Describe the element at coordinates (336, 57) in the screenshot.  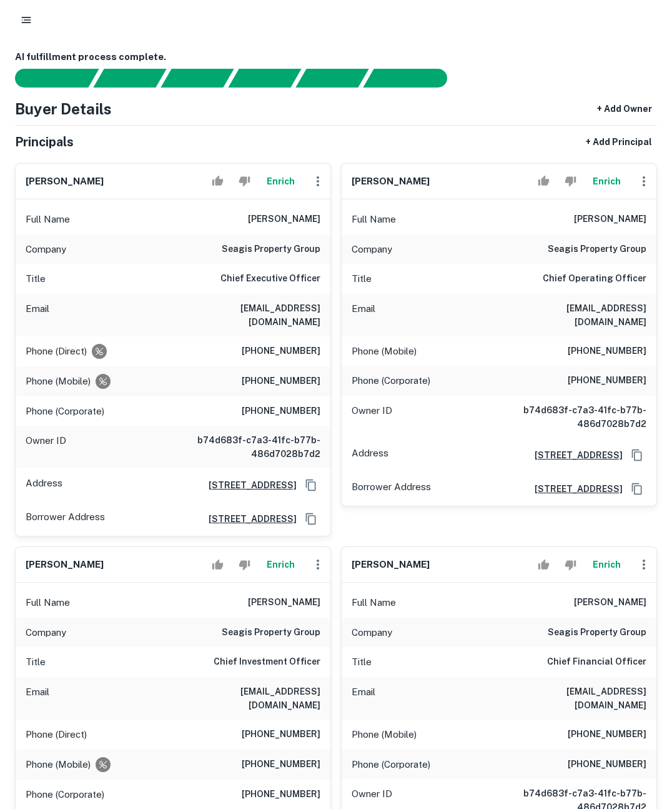
I see `h6: AI fulfillment process complete.` at that location.